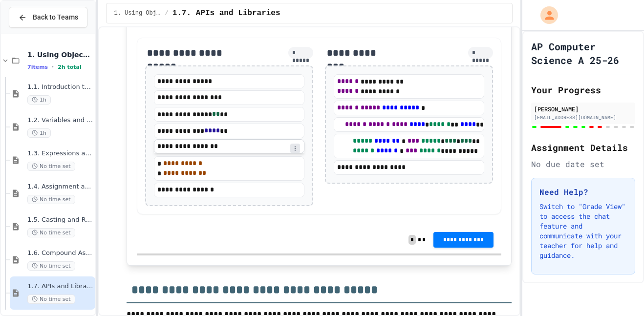 This screenshot has height=316, width=644. Describe the element at coordinates (60, 253) in the screenshot. I see `span: 1.6. Compound Assignment Operators` at that location.